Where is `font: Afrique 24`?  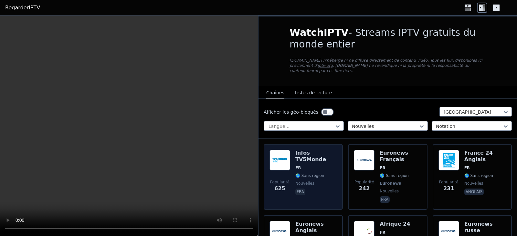
font: Afrique 24 is located at coordinates (395, 224).